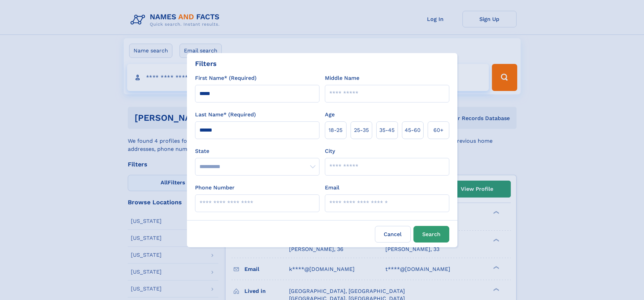 The width and height of the screenshot is (644, 300). I want to click on label: Age, so click(330, 114).